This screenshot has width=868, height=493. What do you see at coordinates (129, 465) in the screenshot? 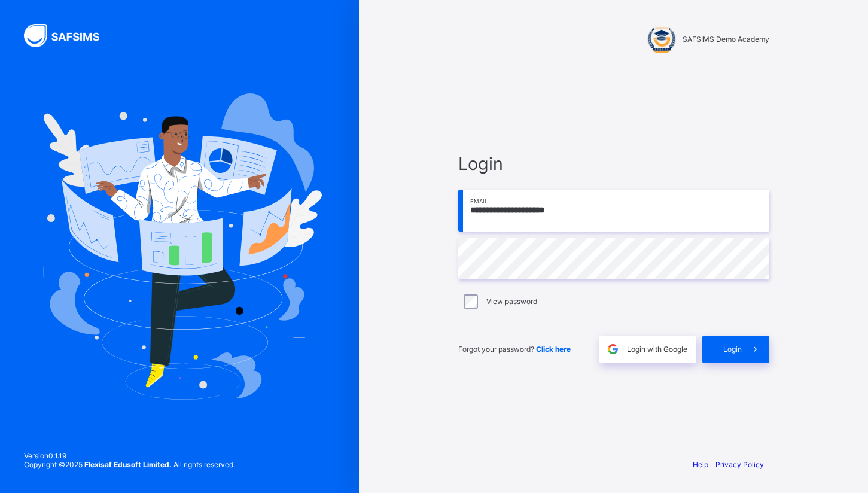
I see `span: Copyright © 2025 All rights reserved.` at bounding box center [129, 465].